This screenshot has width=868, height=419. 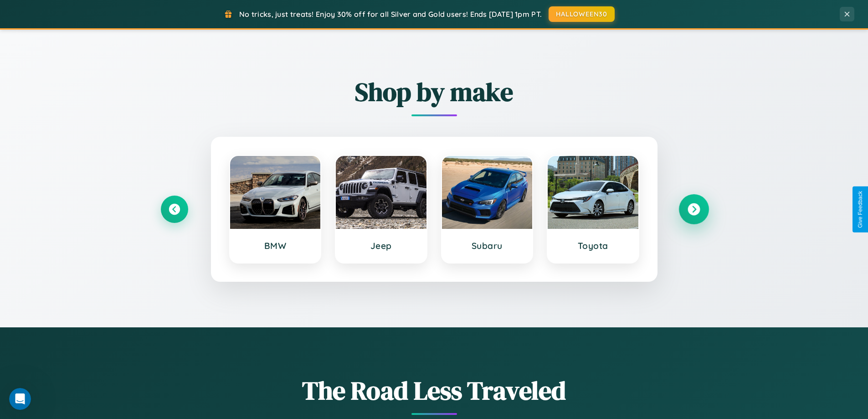 I want to click on div: Give Feedback, so click(x=860, y=209).